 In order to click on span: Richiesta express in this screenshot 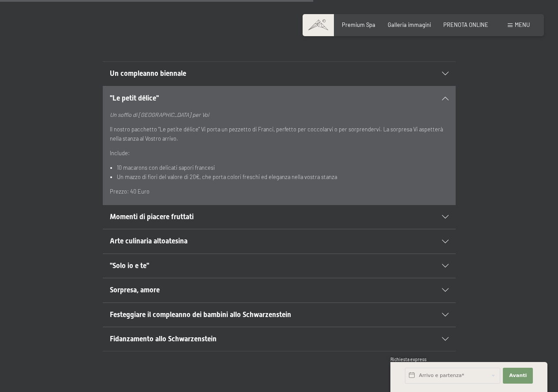, I will do `click(408, 360)`.